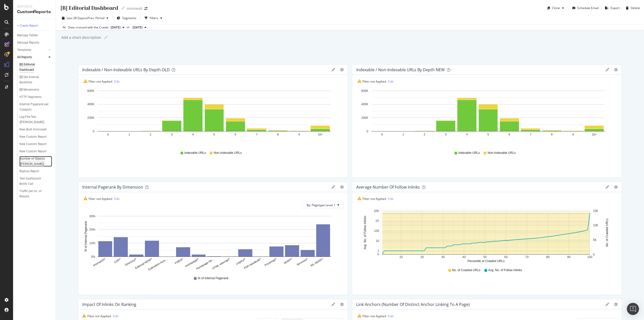 This screenshot has width=644, height=320. What do you see at coordinates (241, 261) in the screenshot?
I see `text: Legacy/*` at bounding box center [241, 261].